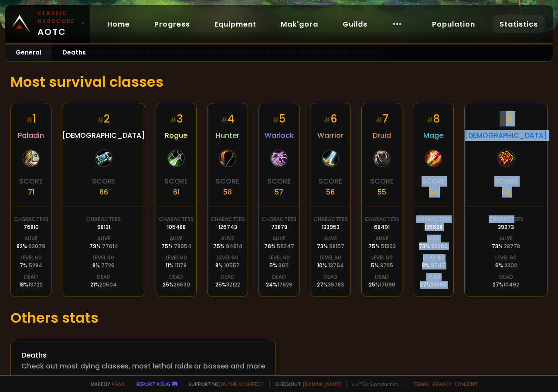 The image size is (558, 392). Describe the element at coordinates (284, 264) in the screenshot. I see `span: 3611` at that location.